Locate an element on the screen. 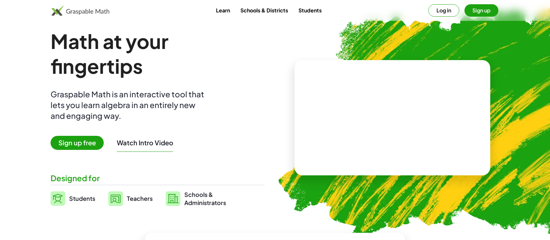 The image size is (550, 240). span: Sign up free is located at coordinates (77, 142).